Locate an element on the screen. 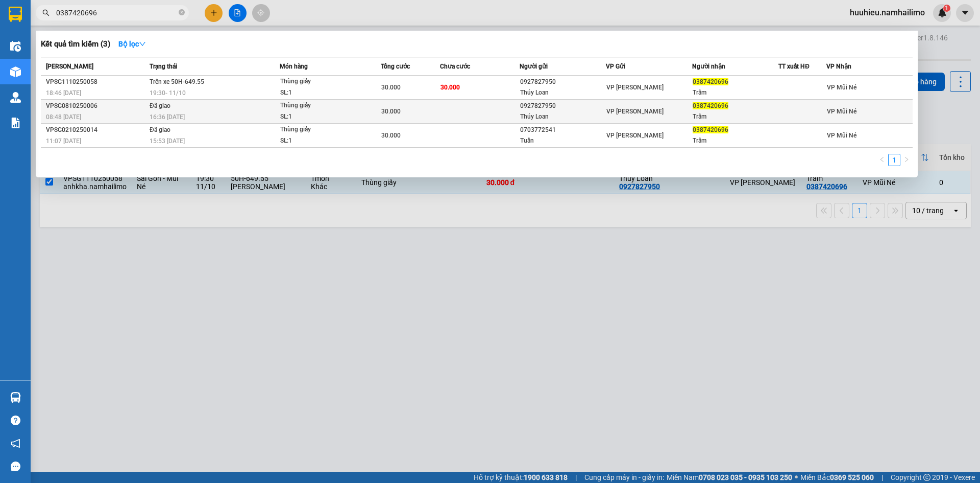 The image size is (980, 483). span: Trên xe 50H-649.55 is located at coordinates (177, 81).